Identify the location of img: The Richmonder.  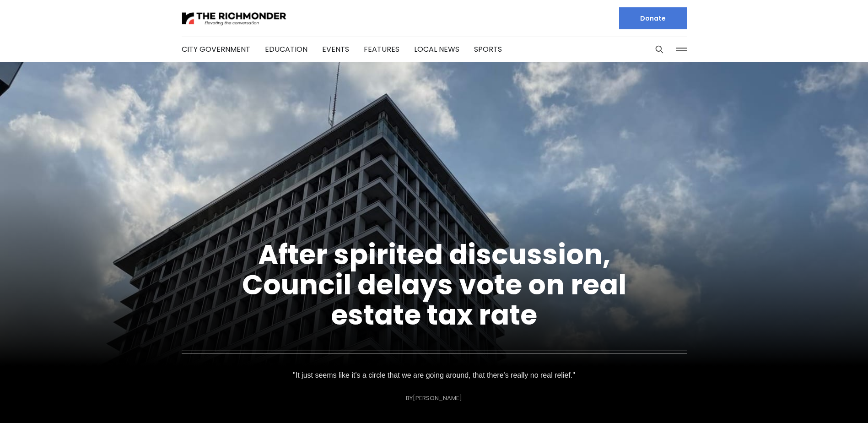
(234, 19).